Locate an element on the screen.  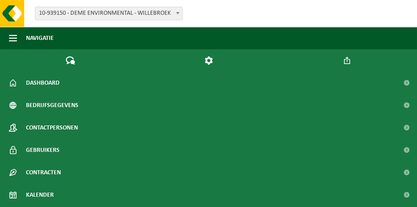
span: Contactpersonen is located at coordinates (52, 128).